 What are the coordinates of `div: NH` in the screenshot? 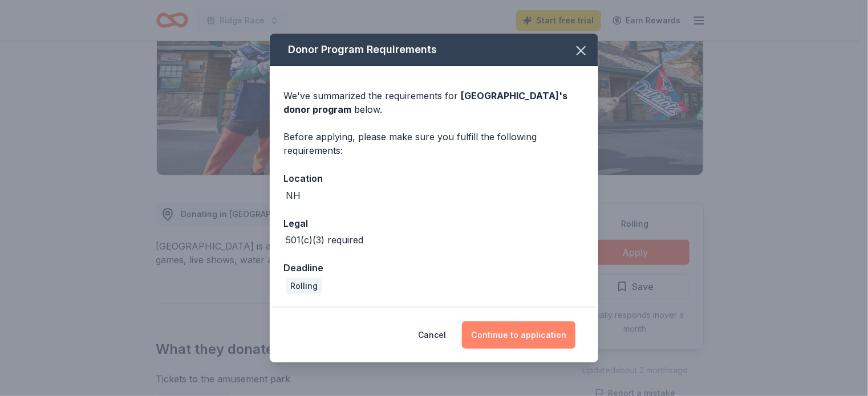 It's located at (293, 195).